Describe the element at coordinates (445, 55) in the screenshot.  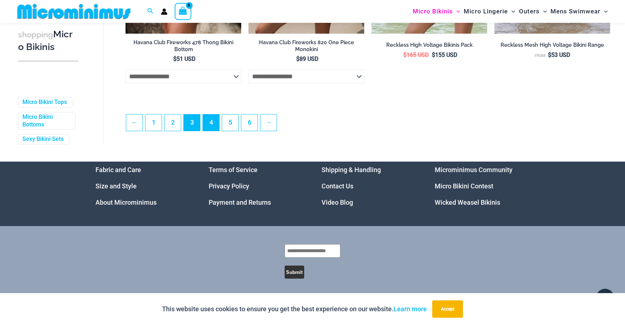
I see `bdi: 155 USD` at that location.